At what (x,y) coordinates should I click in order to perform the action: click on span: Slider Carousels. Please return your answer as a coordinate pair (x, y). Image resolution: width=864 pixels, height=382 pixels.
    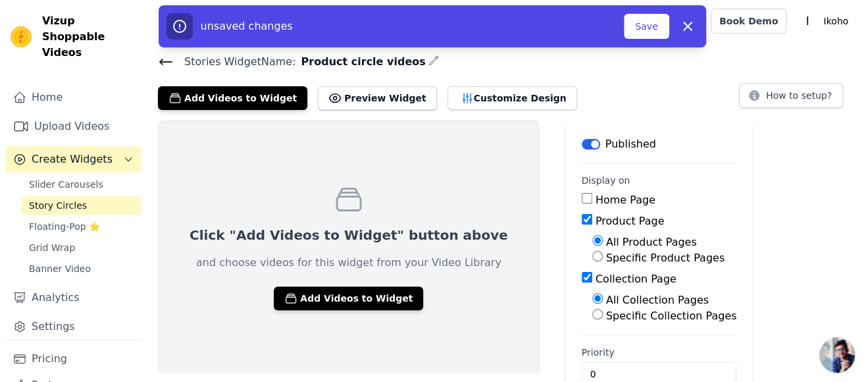
    Looking at the image, I should click on (66, 184).